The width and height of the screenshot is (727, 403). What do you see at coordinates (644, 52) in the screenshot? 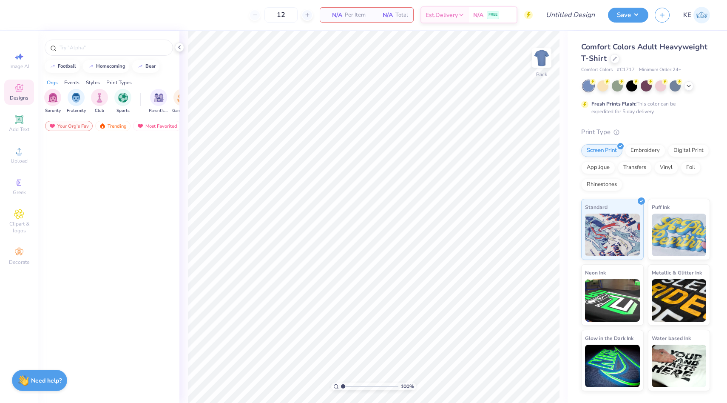
I see `span: Comfort Colors Adult Heavyweight T-Shirt` at bounding box center [644, 52].